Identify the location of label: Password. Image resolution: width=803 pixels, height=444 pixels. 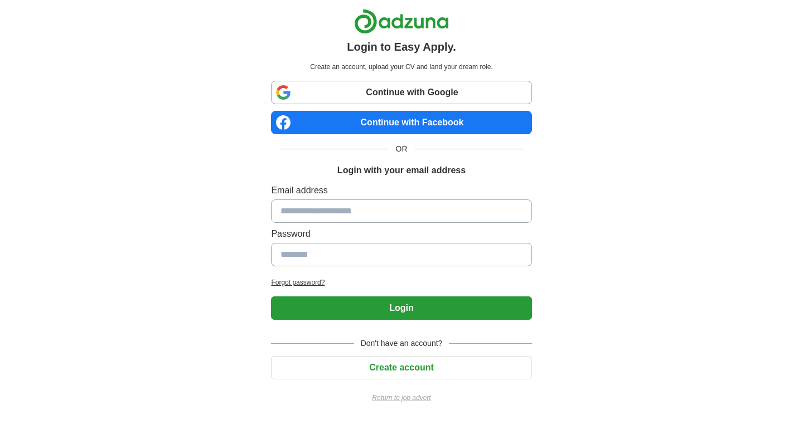
(401, 234).